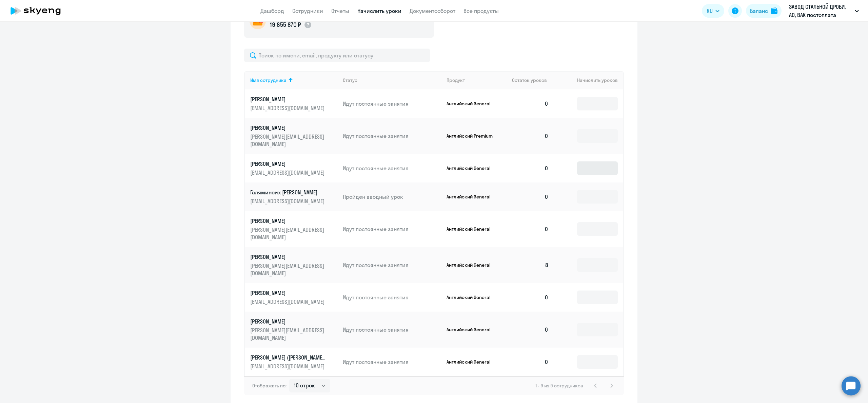  Describe the element at coordinates (392, 197) in the screenshot. I see `p: Пройден вводный урок` at that location.